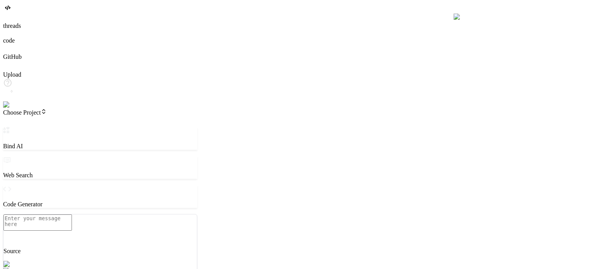 The height and width of the screenshot is (269, 594). I want to click on p: Bind AI, so click(100, 146).